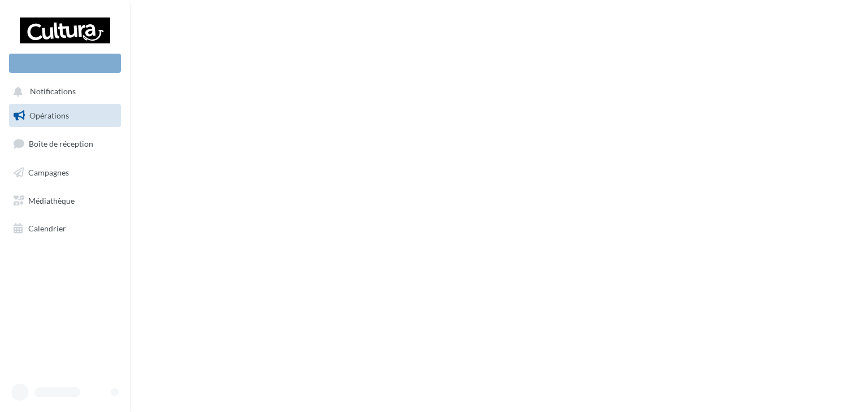  I want to click on span: Opérations, so click(49, 115).